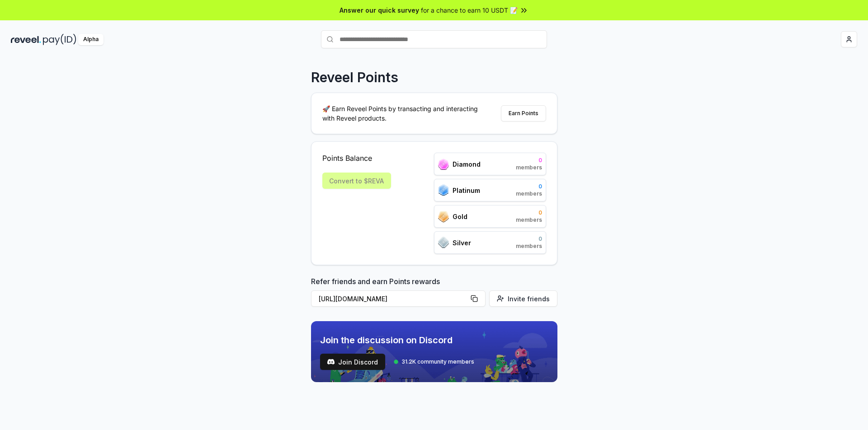 The height and width of the screenshot is (430, 868). I want to click on span: Diamond, so click(467, 164).